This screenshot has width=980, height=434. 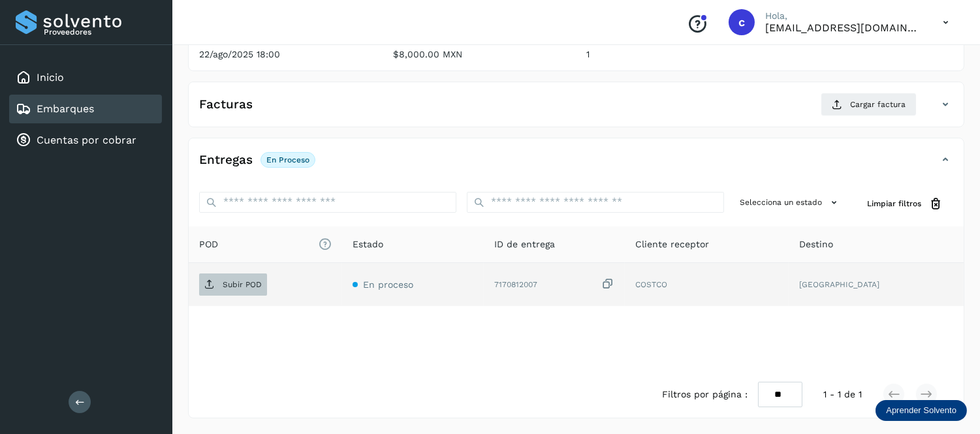 What do you see at coordinates (479, 54) in the screenshot?
I see `p: $8,000.00 MXN` at bounding box center [479, 54].